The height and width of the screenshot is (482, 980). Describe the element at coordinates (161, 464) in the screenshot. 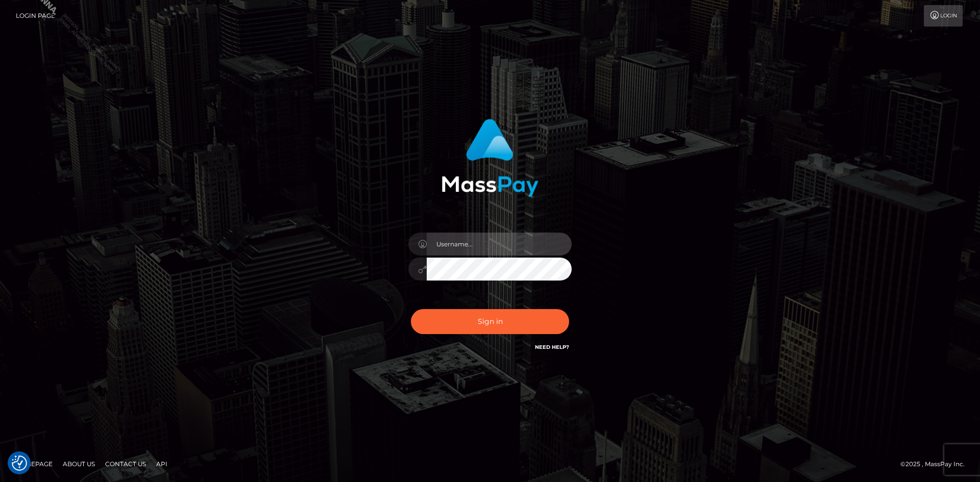

I see `a: API` at that location.